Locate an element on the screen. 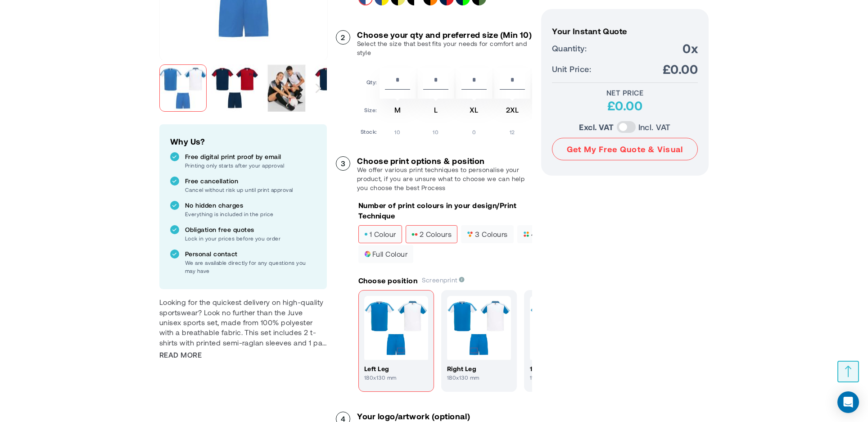 The width and height of the screenshot is (868, 422). td: 12 is located at coordinates (513, 130).